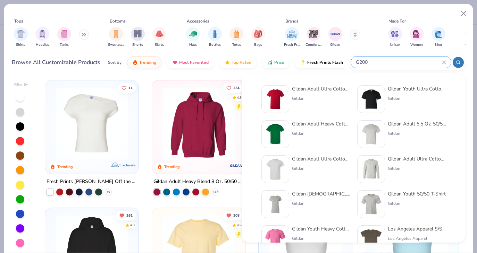 This screenshot has width=477, height=253. I want to click on div: Tops, so click(19, 21).